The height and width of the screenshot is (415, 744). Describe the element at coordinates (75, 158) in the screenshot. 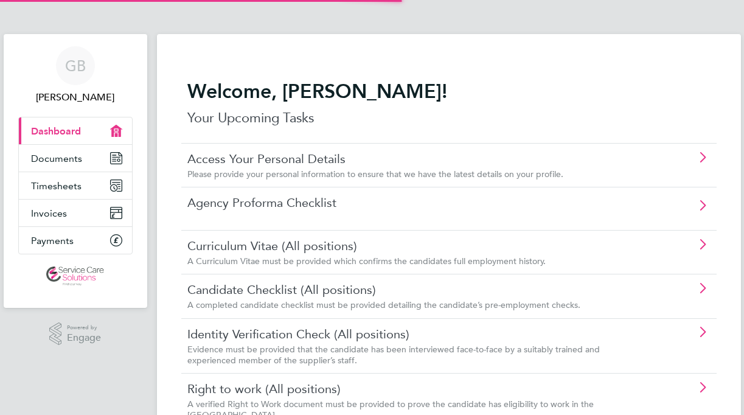

I see `a: Documents` at that location.